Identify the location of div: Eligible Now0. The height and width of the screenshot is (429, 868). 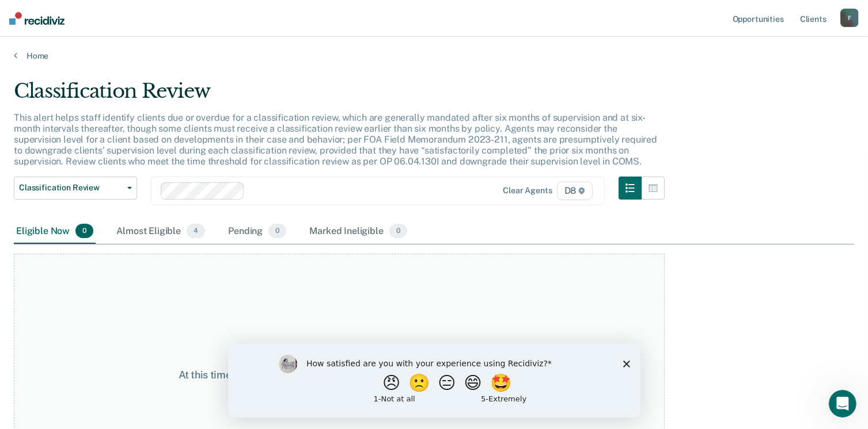
(55, 232).